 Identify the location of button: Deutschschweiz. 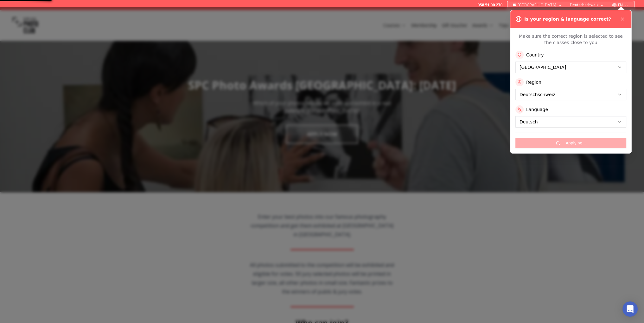
(587, 5).